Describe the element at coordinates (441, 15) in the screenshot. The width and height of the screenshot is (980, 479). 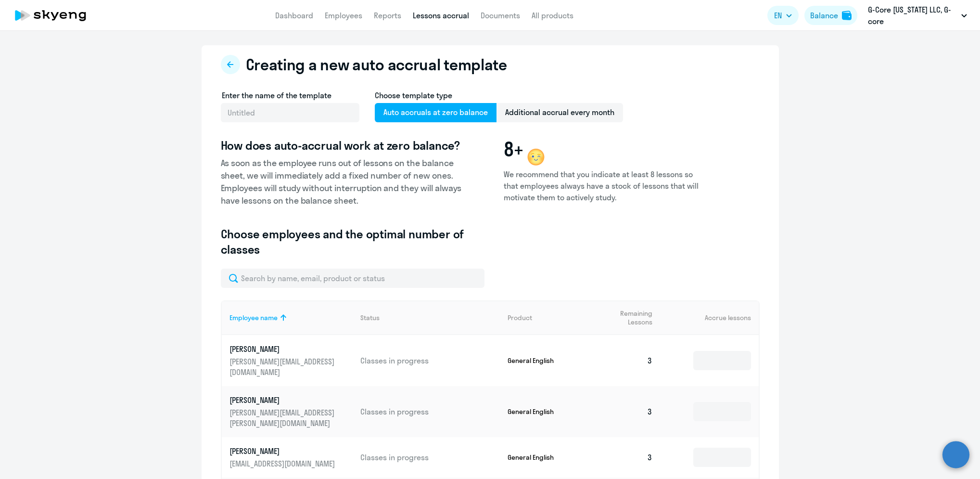
I see `a: Lessons accrual` at that location.